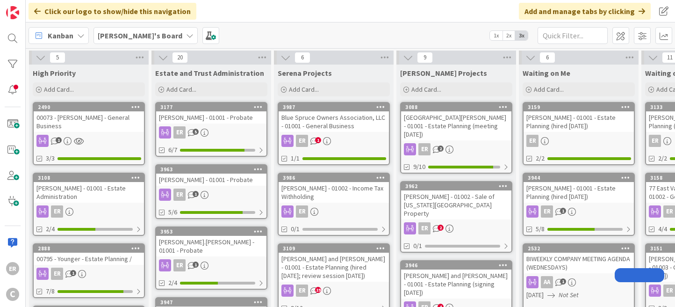 Image resolution: width=675 pixels, height=307 pixels. Describe the element at coordinates (172, 150) in the screenshot. I see `span: 6/7` at that location.